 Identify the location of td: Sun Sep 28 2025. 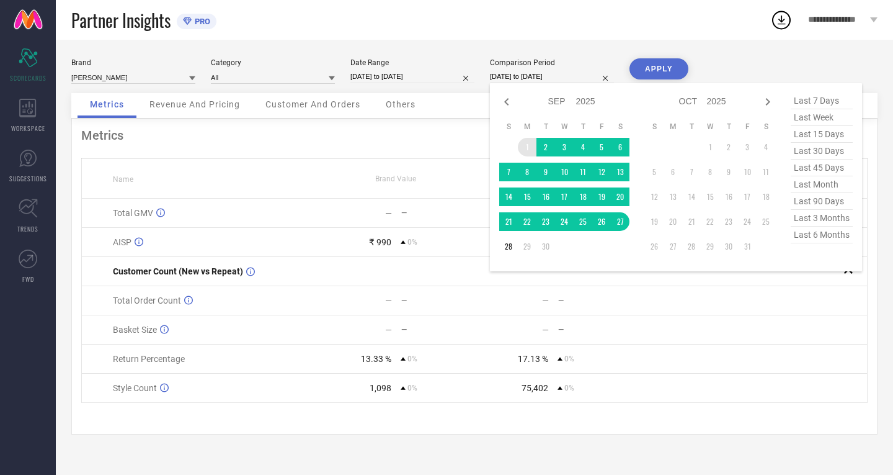
(509, 246).